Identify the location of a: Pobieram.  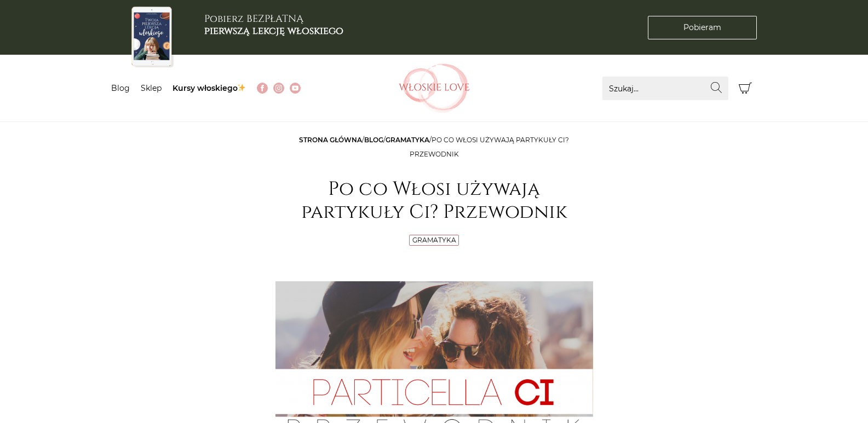
(702, 28).